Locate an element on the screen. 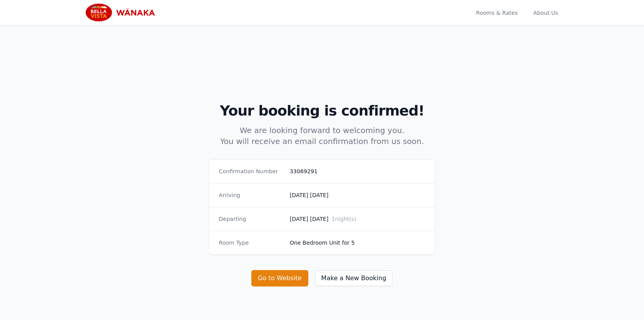 Image resolution: width=644 pixels, height=320 pixels. dt: Room Type is located at coordinates (251, 243).